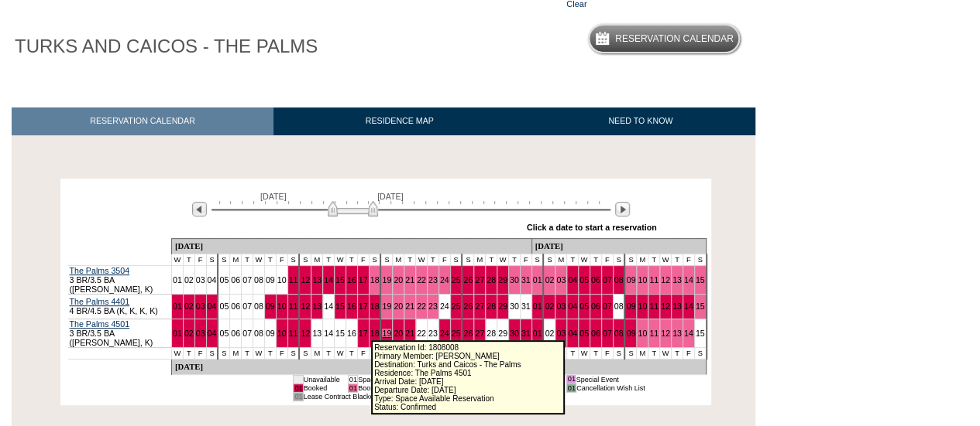 The image size is (980, 426). What do you see at coordinates (537, 280) in the screenshot?
I see `a: 01` at bounding box center [537, 280].